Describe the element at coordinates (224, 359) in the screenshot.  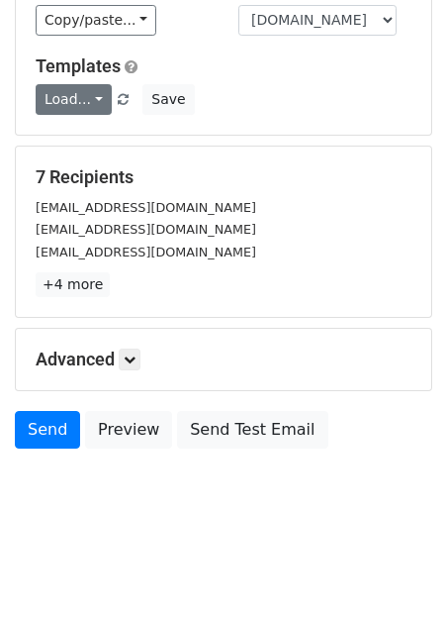
I see `h5: Advanced` at that location.